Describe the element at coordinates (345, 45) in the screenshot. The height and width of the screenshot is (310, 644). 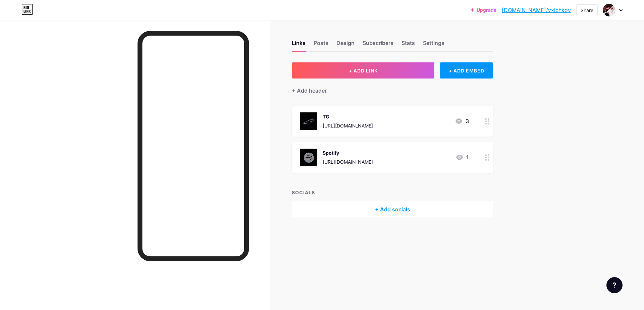
I see `div: Design` at that location.